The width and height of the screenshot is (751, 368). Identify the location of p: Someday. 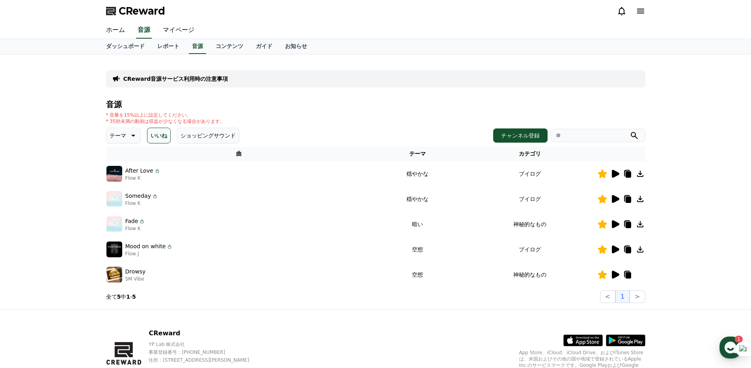
(138, 196).